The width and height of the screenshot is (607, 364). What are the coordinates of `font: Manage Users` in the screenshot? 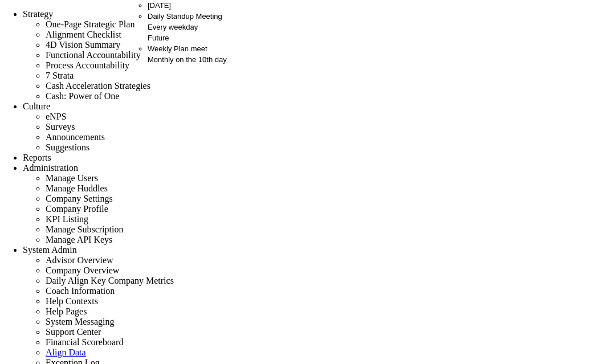 It's located at (72, 178).